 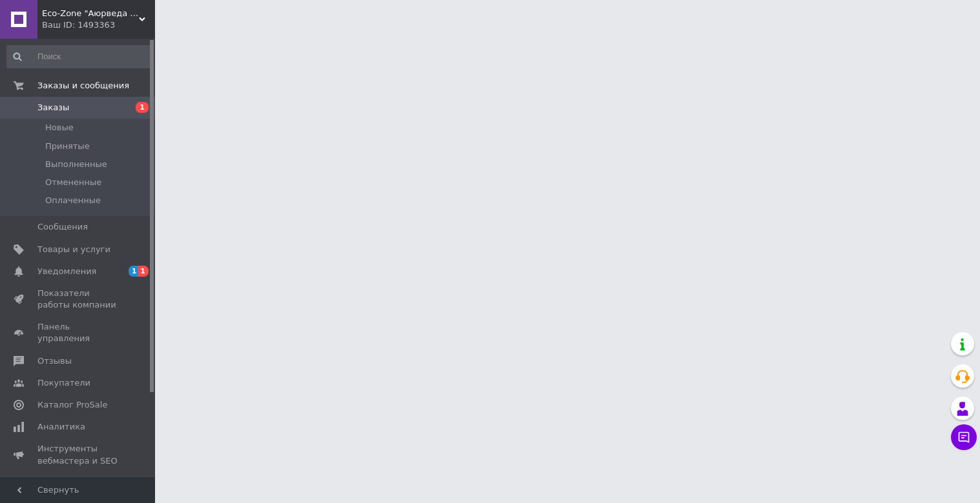 What do you see at coordinates (78, 299) in the screenshot?
I see `span: Показатели работы компании` at bounding box center [78, 299].